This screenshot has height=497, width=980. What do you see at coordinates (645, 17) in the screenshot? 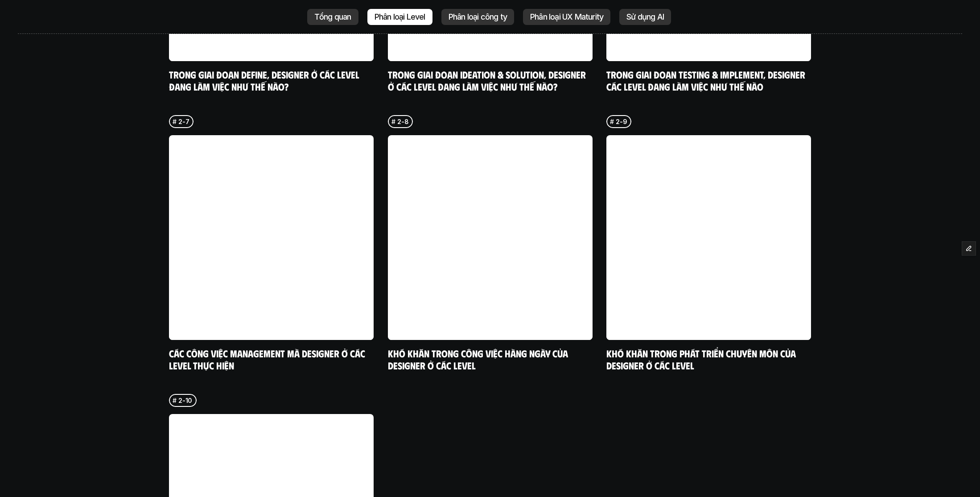
I see `p: Sử dụng AI` at bounding box center [645, 17].